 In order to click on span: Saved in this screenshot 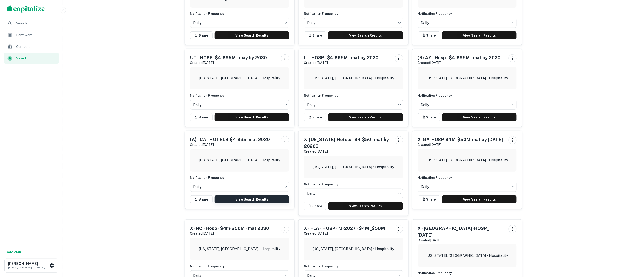, I will do `click(36, 59)`.